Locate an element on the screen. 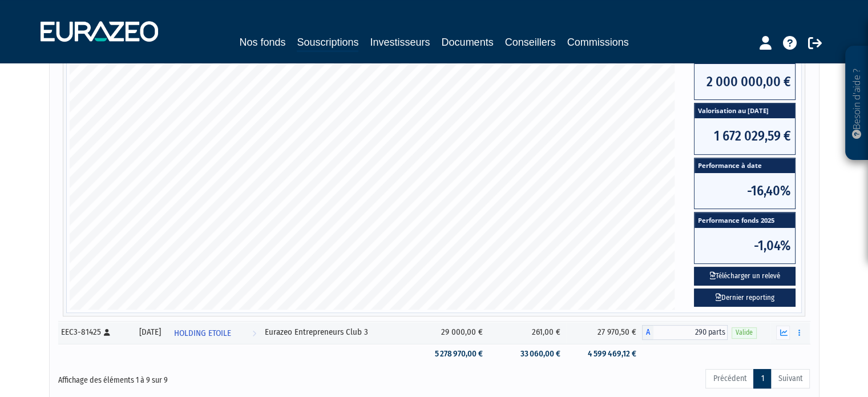  td: 27 970,50 € is located at coordinates (604, 332).